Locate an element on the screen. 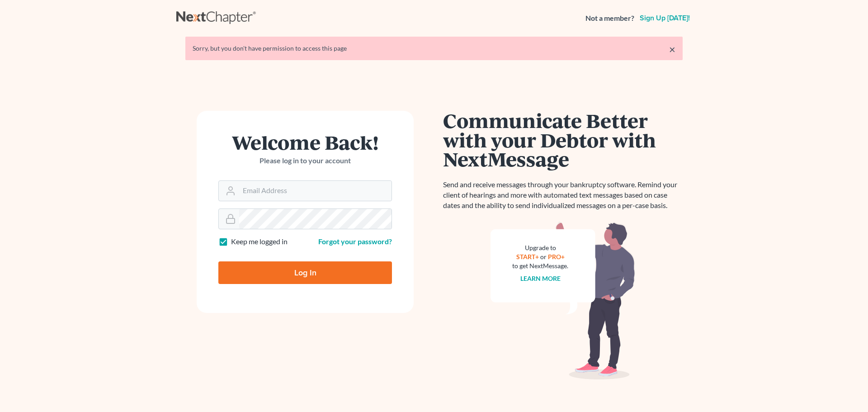 This screenshot has width=868, height=412. p: Send and receive messages through your bankruptcy software. Remind your client of hearings and mo... is located at coordinates (563, 195).